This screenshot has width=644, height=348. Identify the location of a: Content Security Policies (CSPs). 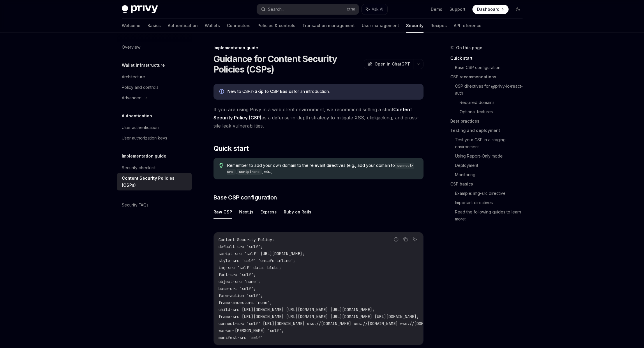
(154, 182).